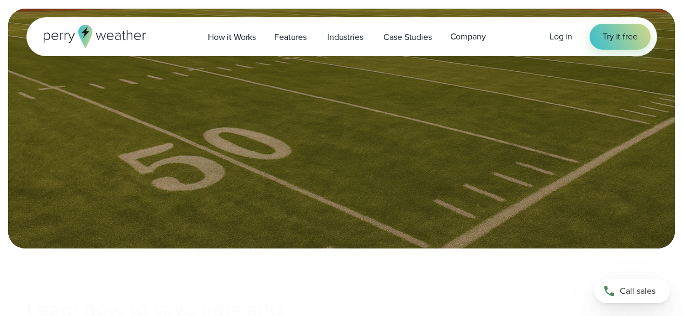  Describe the element at coordinates (561, 36) in the screenshot. I see `span: Log in` at that location.